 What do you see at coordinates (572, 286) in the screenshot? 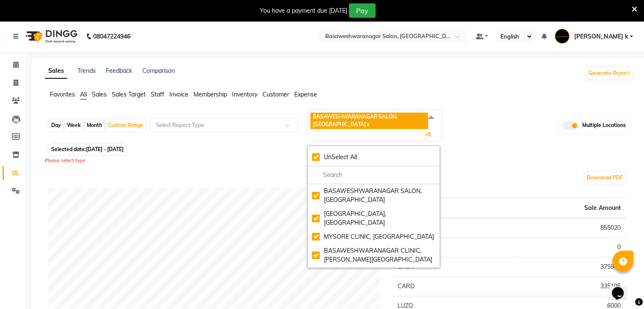
I see `td: 335195` at bounding box center [572, 286].